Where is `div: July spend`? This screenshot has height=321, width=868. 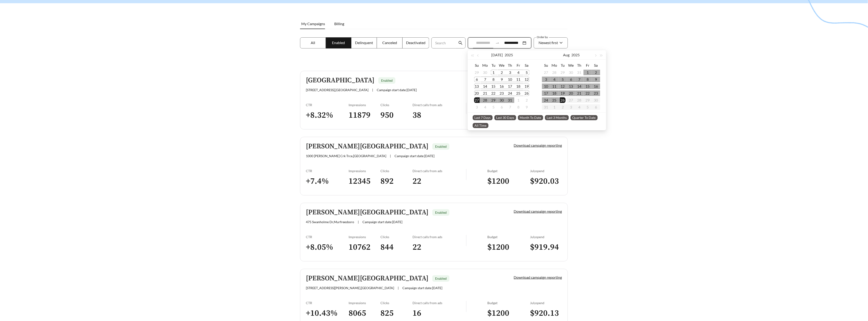 div: July spend is located at coordinates (546, 303).